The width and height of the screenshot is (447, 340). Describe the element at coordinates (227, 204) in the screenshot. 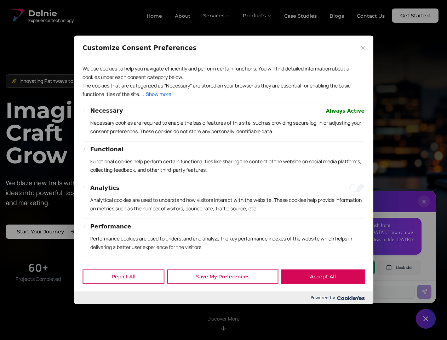

I see `p: Analytical cookies are used to understand how visitors interact with the website. These cookies h...` at that location.